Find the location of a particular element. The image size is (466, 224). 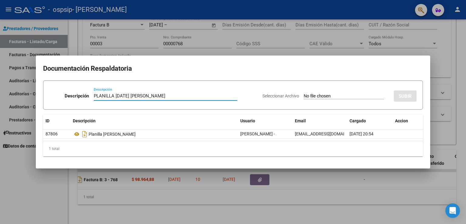

span: Seleccionar Archivo is located at coordinates (281, 96).